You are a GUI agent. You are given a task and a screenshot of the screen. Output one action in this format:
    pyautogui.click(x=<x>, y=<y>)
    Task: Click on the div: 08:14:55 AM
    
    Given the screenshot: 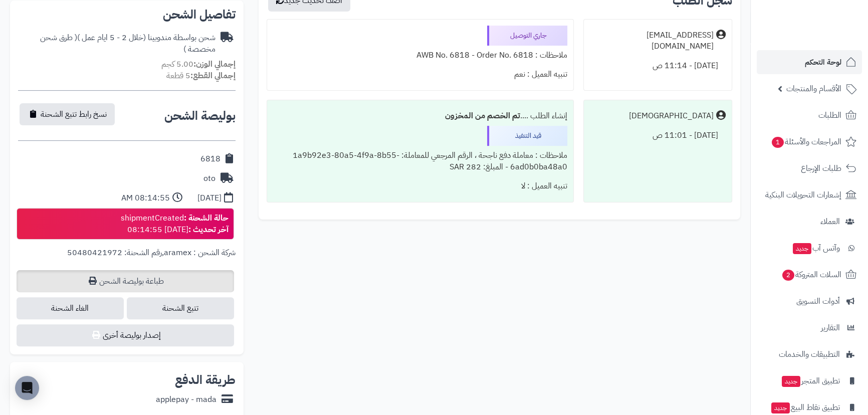 What is the action you would take?
    pyautogui.click(x=145, y=198)
    